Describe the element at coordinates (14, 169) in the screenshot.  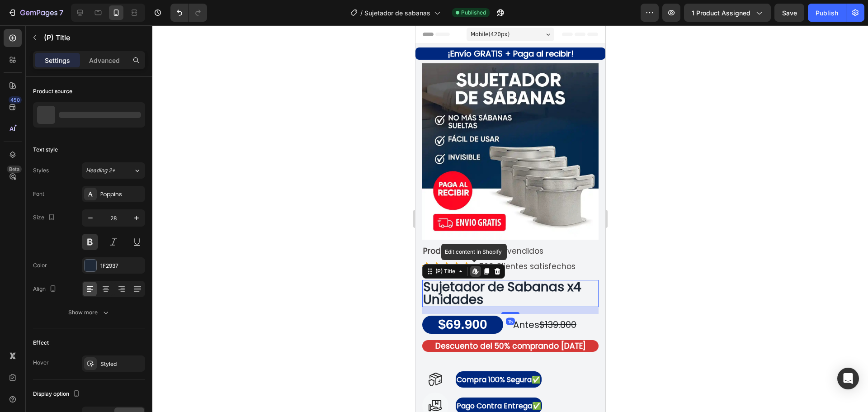
I see `div: Beta` at that location.